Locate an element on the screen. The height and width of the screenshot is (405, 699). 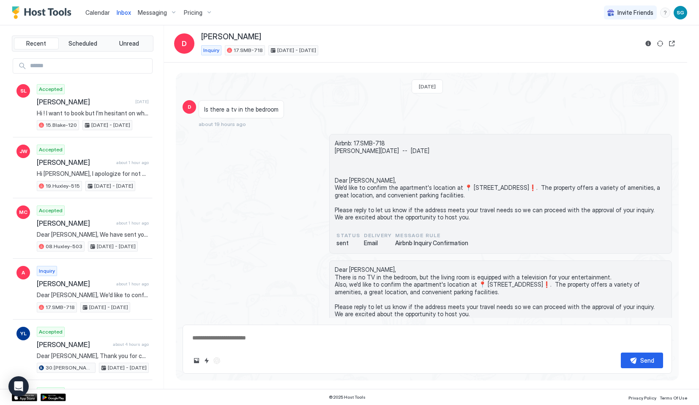
button: Reservation information is located at coordinates (649, 44).